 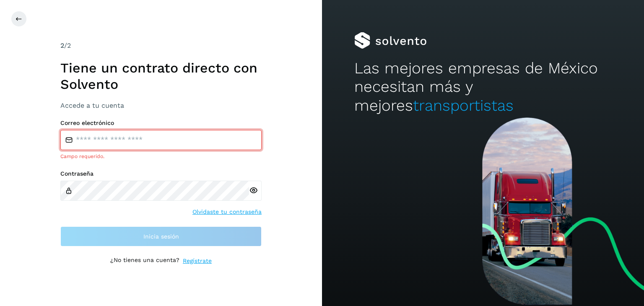 What do you see at coordinates (197, 261) in the screenshot?
I see `a: Regístrate` at bounding box center [197, 261].